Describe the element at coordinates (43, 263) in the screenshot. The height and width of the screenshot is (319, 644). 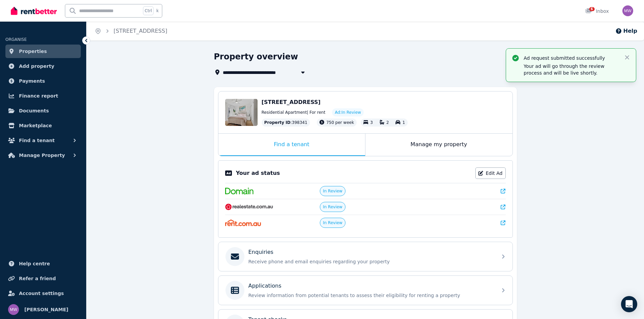
I see `a: Help centre` at that location.